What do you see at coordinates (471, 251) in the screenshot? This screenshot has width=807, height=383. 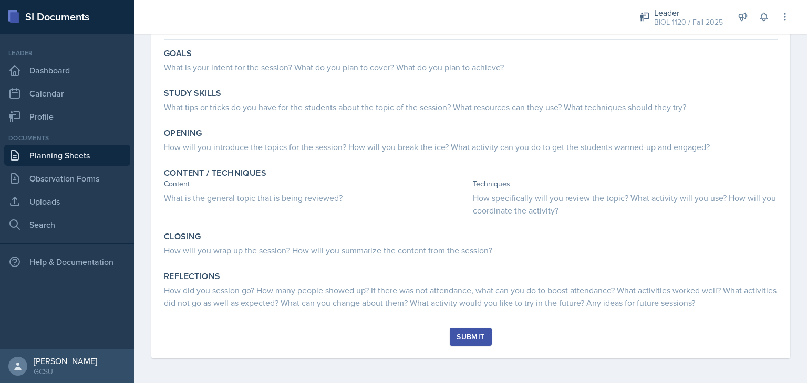 I see `div: How will you wrap up the session? How will you summarize the content from the session?` at bounding box center [471, 251].